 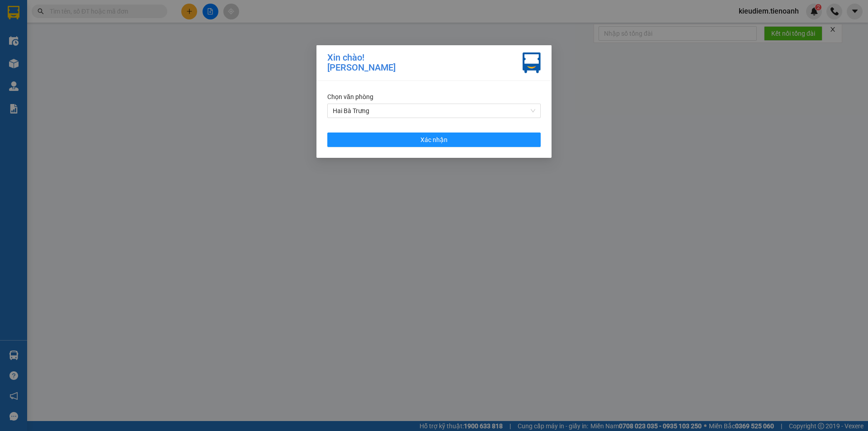 What do you see at coordinates (434, 140) in the screenshot?
I see `button: Xác nhận` at bounding box center [434, 140].